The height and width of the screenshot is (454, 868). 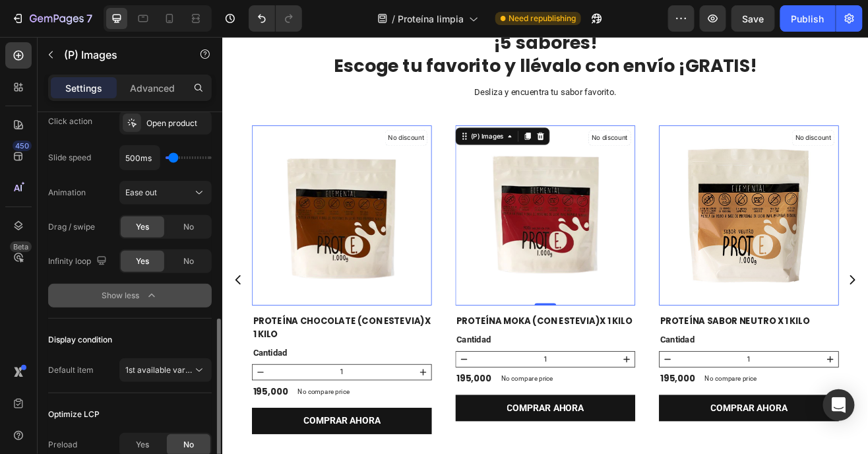 What do you see at coordinates (52, 18) in the screenshot?
I see `button: 7` at bounding box center [52, 18].